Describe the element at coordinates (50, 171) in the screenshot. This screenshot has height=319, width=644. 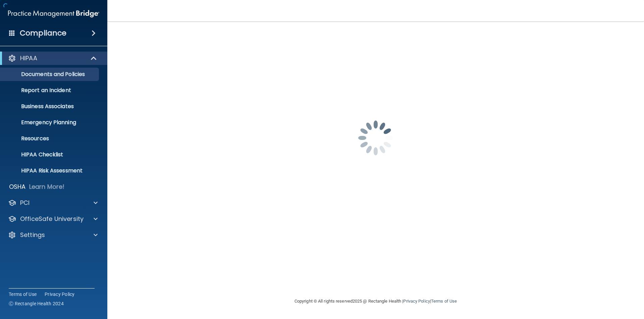
I see `p: HIPAA Risk Assessment` at that location.